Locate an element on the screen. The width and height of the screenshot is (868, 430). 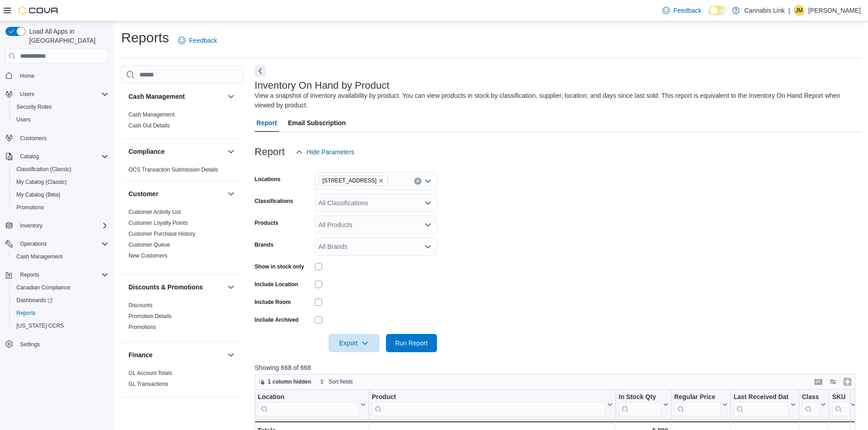
span: Cash Out Details is located at coordinates (149, 126).